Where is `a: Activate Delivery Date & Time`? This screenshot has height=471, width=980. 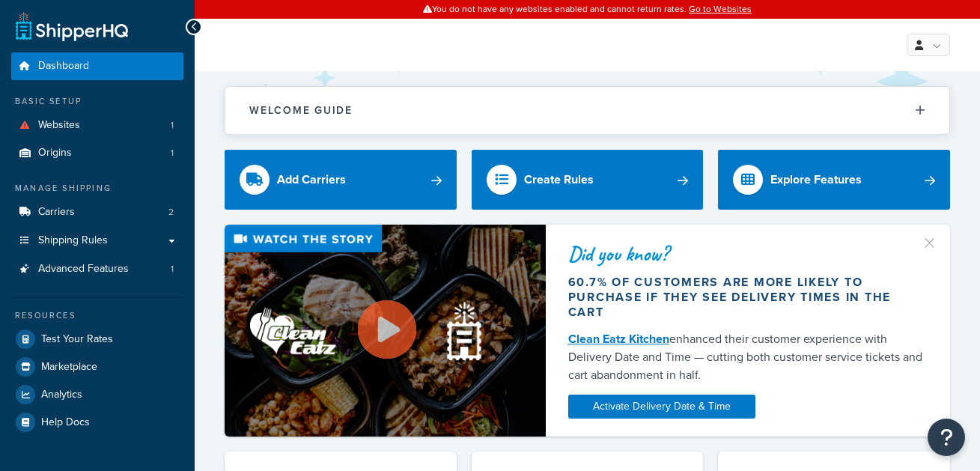
a: Activate Delivery Date & Time is located at coordinates (662, 407).